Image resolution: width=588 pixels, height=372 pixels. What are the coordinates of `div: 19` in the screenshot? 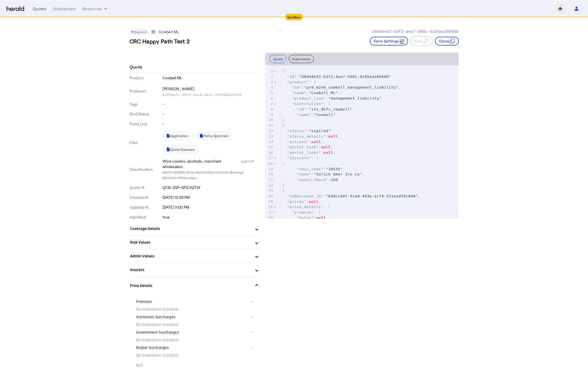 It's located at (269, 169).